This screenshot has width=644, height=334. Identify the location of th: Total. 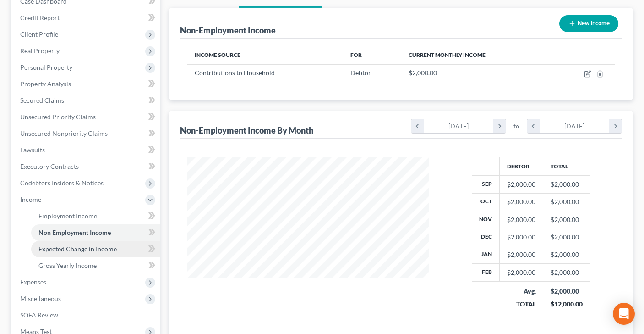
(567, 166).